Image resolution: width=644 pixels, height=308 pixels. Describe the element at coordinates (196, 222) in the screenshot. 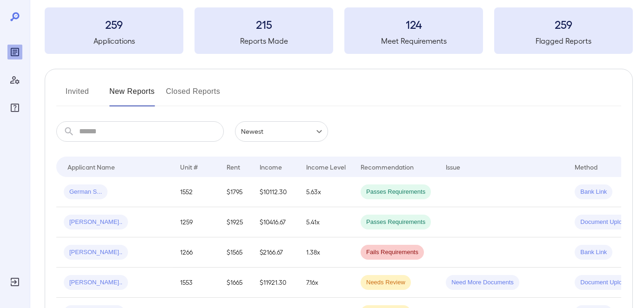

I see `td: 1259` at that location.